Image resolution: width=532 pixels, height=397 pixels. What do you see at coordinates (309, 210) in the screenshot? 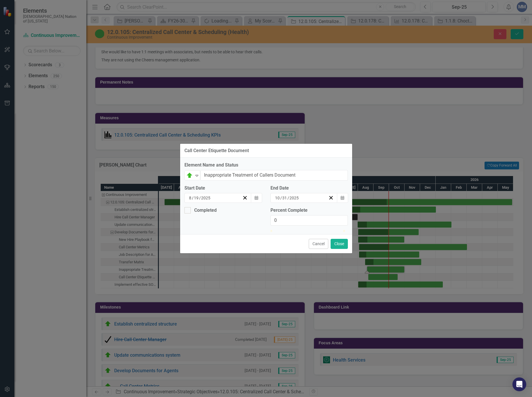
I see `label: Percent Complete` at bounding box center [309, 210].